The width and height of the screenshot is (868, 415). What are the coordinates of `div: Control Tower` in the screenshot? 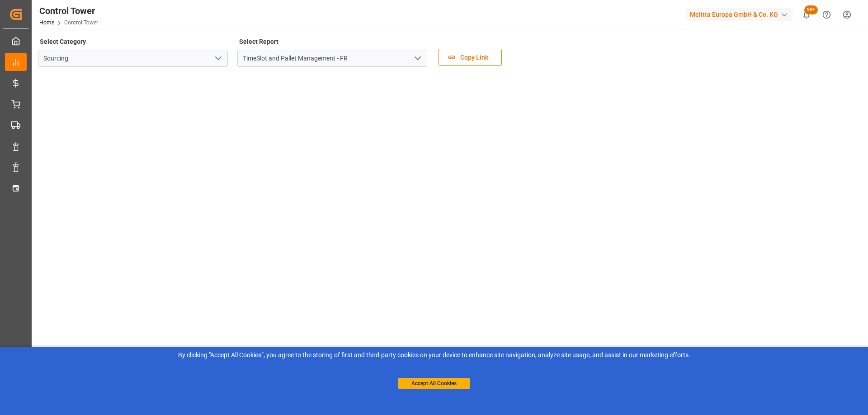 It's located at (69, 11).